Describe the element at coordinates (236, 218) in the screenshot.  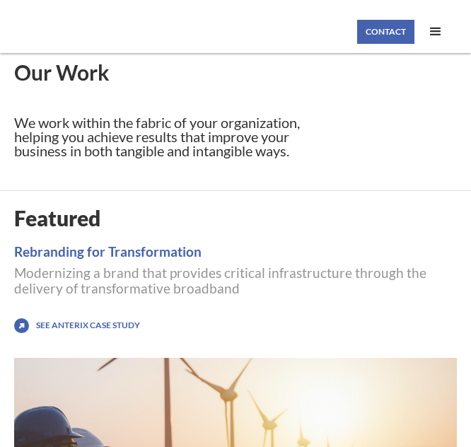
I see `h1: Featured` at that location.